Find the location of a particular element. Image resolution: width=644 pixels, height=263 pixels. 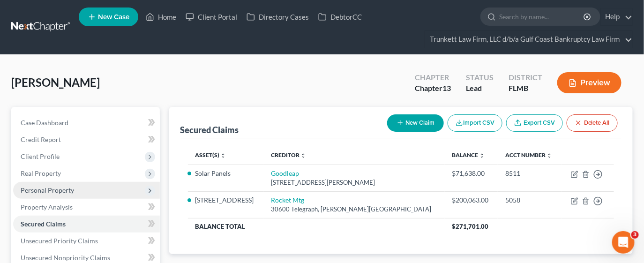

div: FLMB is located at coordinates (525, 88).